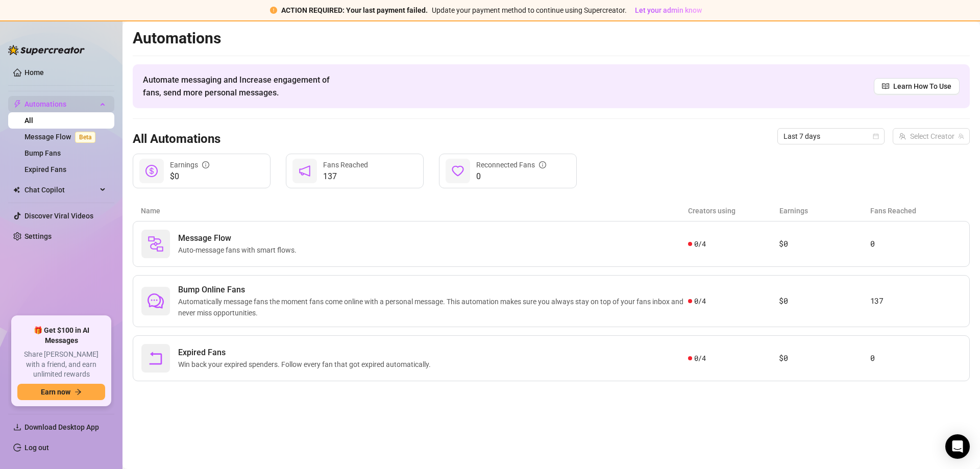  What do you see at coordinates (877, 136) in the screenshot?
I see `span: calendar` at bounding box center [877, 136].